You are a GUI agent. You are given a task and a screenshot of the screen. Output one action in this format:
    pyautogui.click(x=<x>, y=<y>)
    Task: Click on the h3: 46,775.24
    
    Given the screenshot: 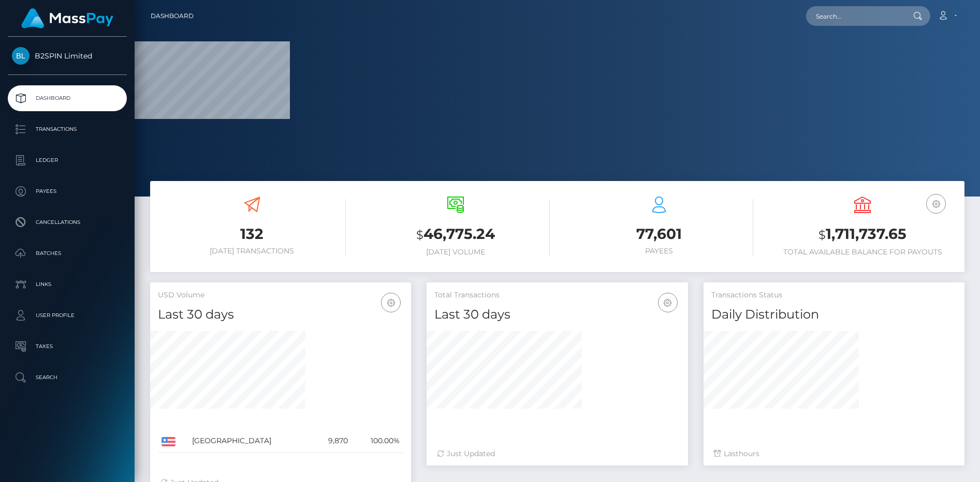 What is the action you would take?
    pyautogui.click(x=455, y=235)
    